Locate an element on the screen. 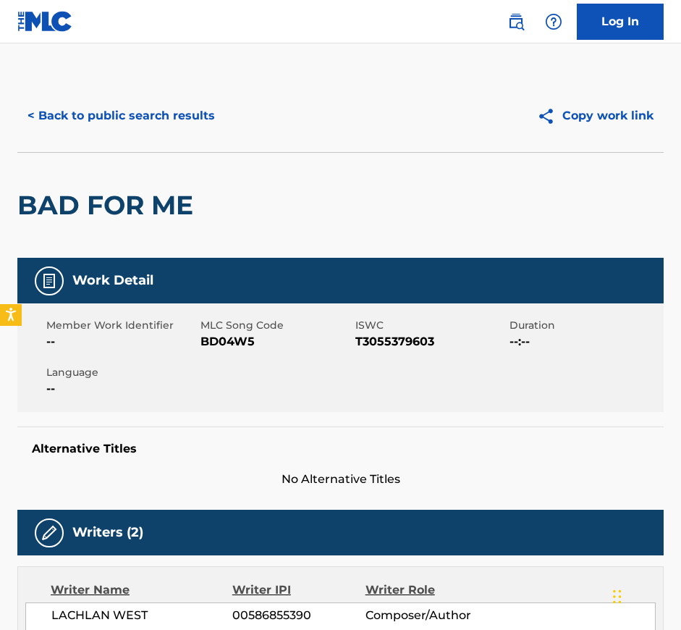 The width and height of the screenshot is (681, 630). img: search is located at coordinates (516, 22).